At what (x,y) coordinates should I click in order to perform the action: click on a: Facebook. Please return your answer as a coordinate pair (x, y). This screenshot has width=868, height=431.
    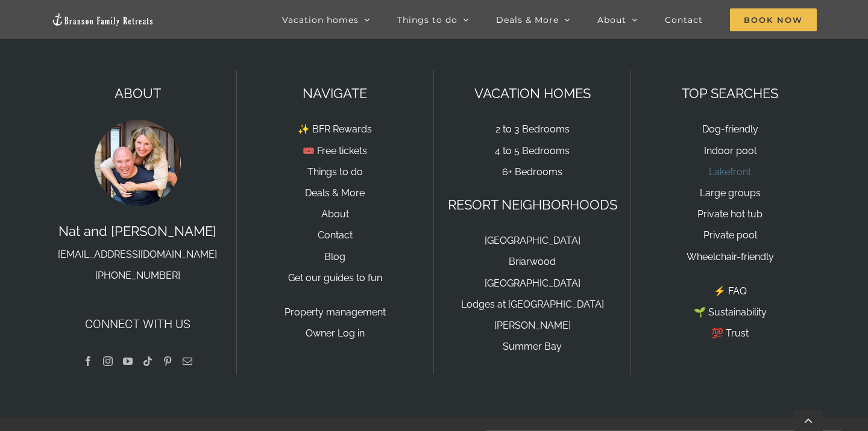
    Looking at the image, I should click on (88, 362).